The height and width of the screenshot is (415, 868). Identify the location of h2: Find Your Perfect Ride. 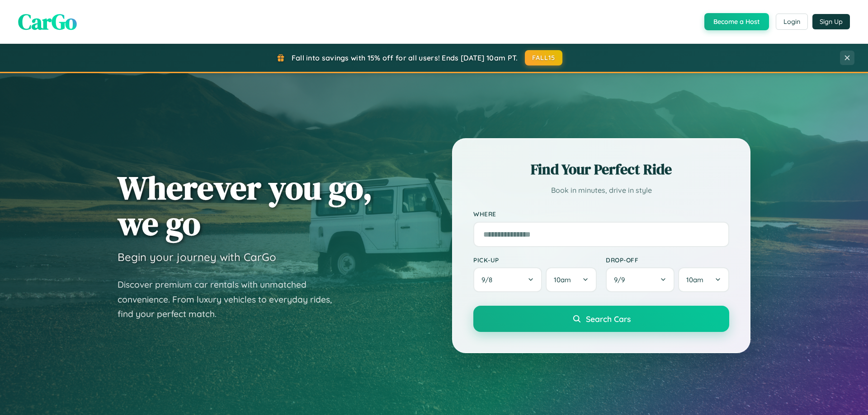
(601, 170).